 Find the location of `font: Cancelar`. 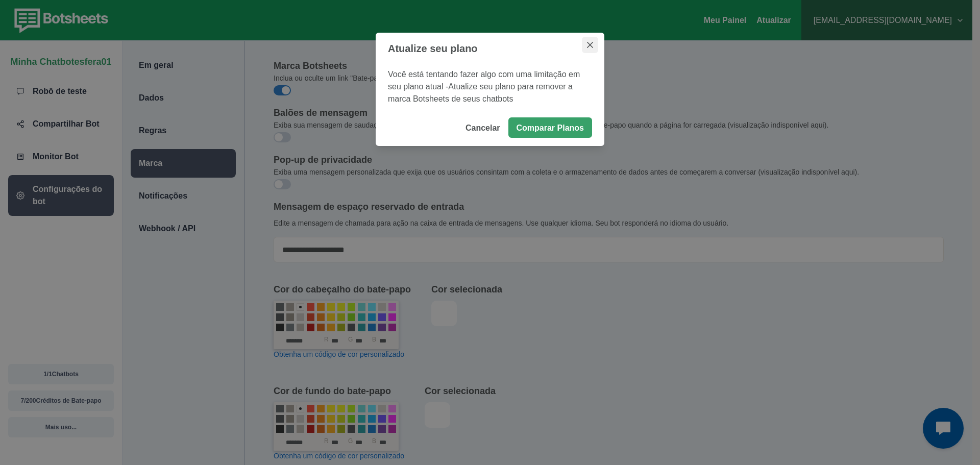

font: Cancelar is located at coordinates (483, 128).